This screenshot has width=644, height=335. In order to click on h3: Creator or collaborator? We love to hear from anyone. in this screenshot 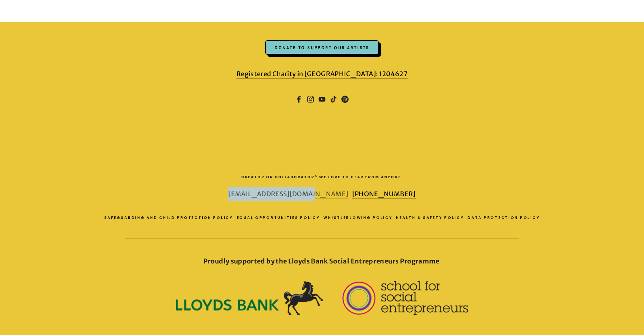, I will do `click(322, 177)`.